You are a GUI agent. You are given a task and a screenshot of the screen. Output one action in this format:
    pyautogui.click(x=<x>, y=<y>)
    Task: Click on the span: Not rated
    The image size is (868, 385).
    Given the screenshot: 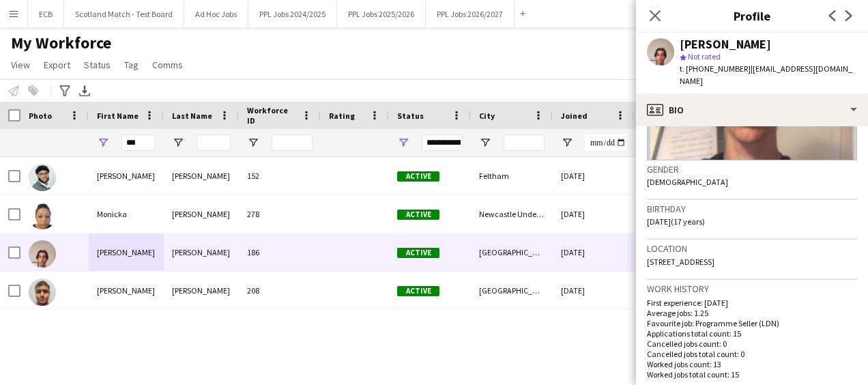 What is the action you would take?
    pyautogui.click(x=704, y=56)
    